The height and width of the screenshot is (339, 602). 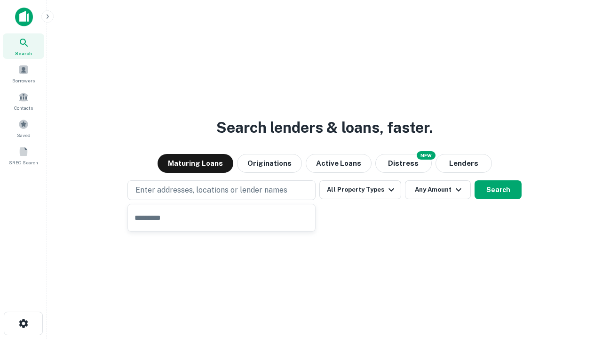 I want to click on button: Search distressed loans with lien and other non-mortgage details., so click(x=403, y=163).